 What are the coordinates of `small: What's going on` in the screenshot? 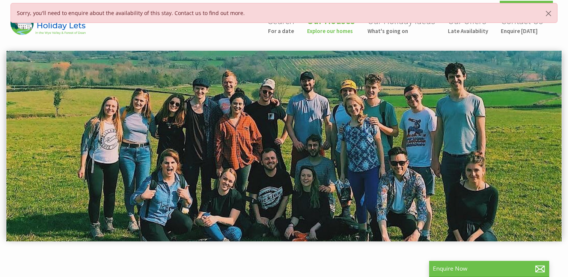 It's located at (401, 31).